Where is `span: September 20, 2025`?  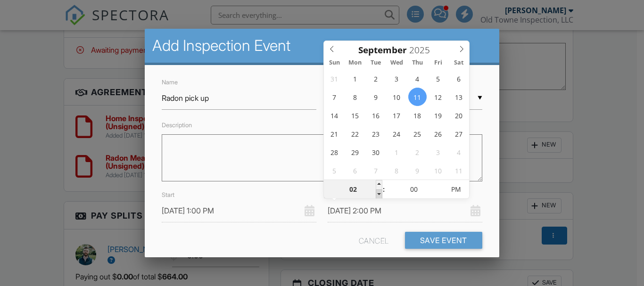
span: September 20, 2025 is located at coordinates (459, 115).